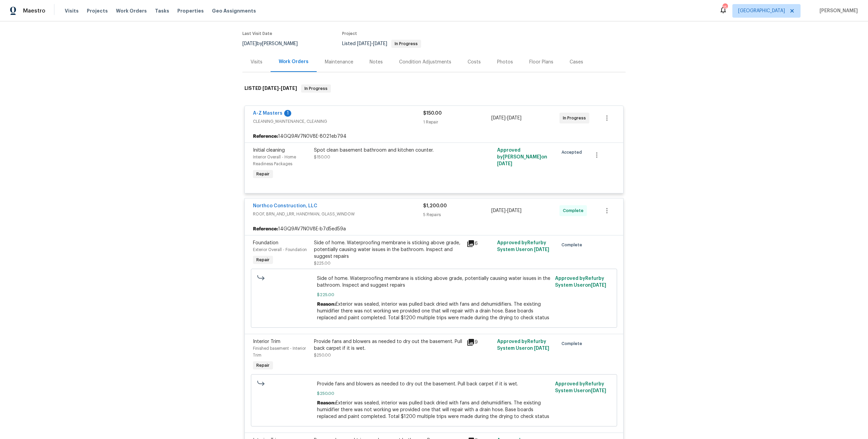  What do you see at coordinates (34, 11) in the screenshot?
I see `span: Maestro` at bounding box center [34, 11].